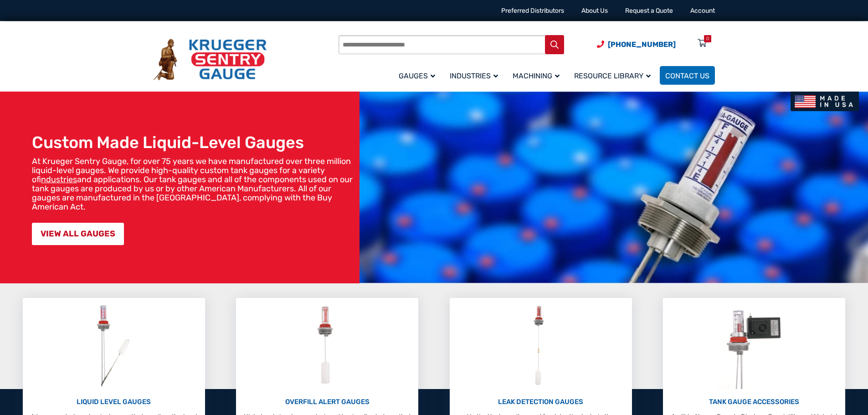  I want to click on img: Tank Gauge Accessories, so click(754, 346).